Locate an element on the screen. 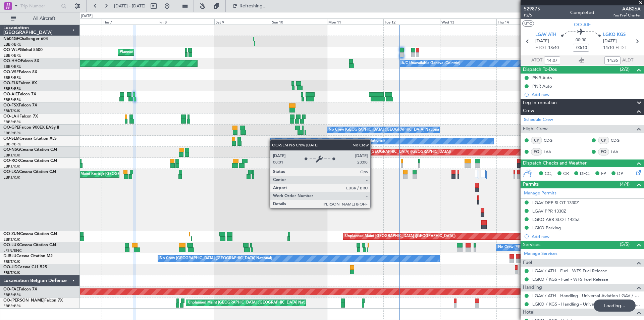 The width and height of the screenshot is (644, 320). a: OO-LUXCessna Citation CJ4 is located at coordinates (30, 245).